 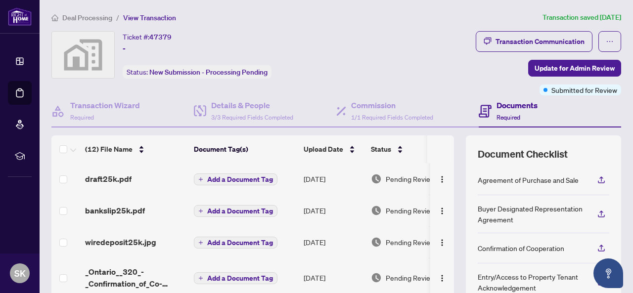 I want to click on span: 1/1 Required Fields Completed, so click(x=392, y=117).